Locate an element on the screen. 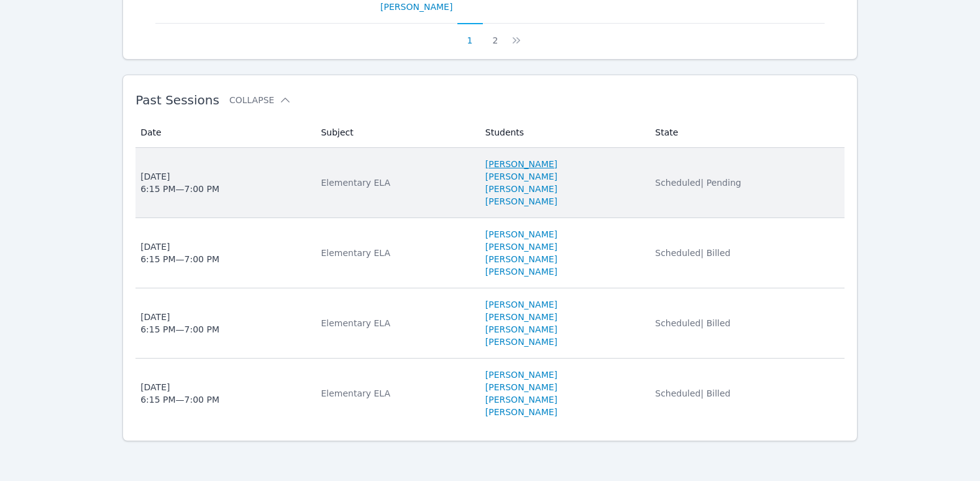  span: Scheduled | Pending is located at coordinates (698, 182).